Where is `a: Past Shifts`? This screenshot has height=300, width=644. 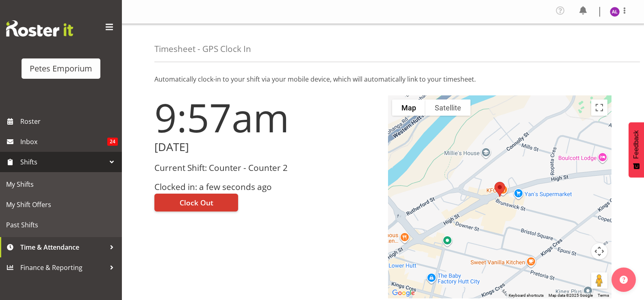 a: Past Shifts is located at coordinates (61, 225).